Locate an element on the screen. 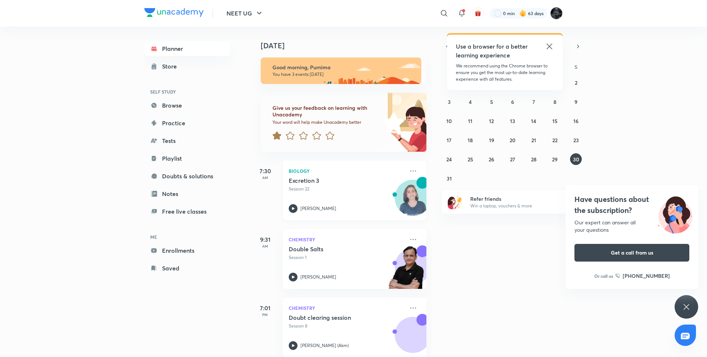 This screenshot has height=357, width=707. p: PM is located at coordinates (265, 315).